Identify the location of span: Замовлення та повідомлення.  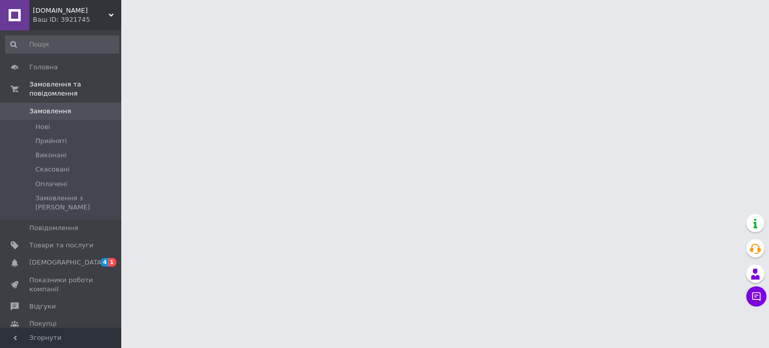
(75, 89).